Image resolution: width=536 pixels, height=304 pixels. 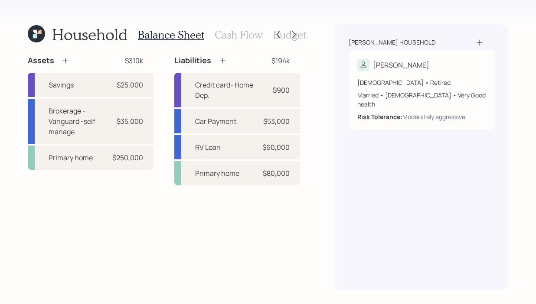 What do you see at coordinates (276, 173) in the screenshot?
I see `div: $80,000` at bounding box center [276, 173].